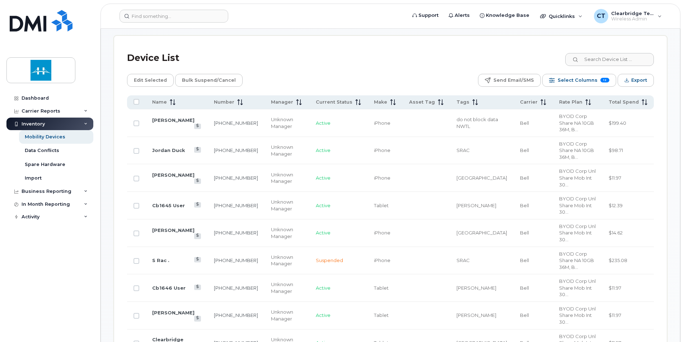 The image size is (684, 342). What do you see at coordinates (561, 16) in the screenshot?
I see `div: Quicklinks` at bounding box center [561, 16].